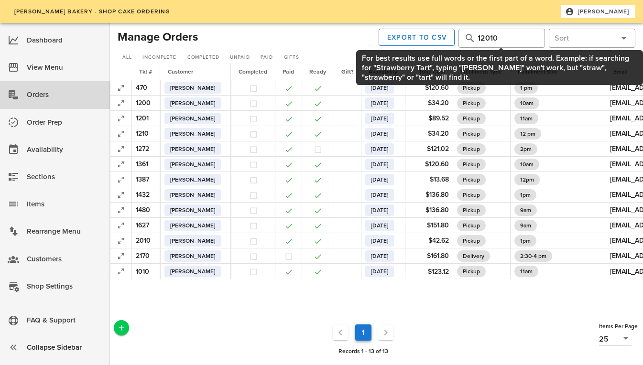 This screenshot has height=365, width=643. What do you see at coordinates (267, 58) in the screenshot?
I see `a: Paid` at bounding box center [267, 58].